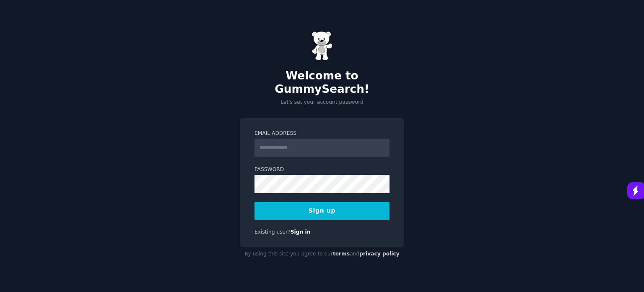 This screenshot has height=292, width=644. I want to click on div: By using this site you agree to our and, so click(322, 254).